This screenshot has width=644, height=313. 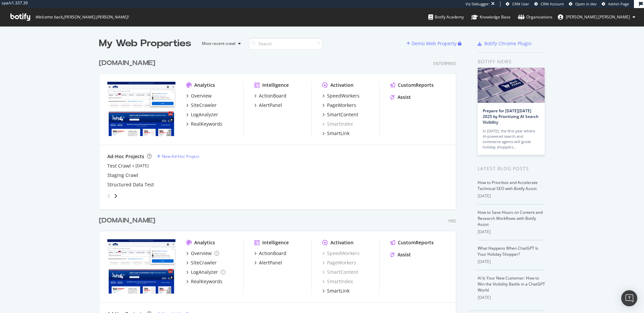 I want to click on button: Demo Web Property, so click(x=432, y=44).